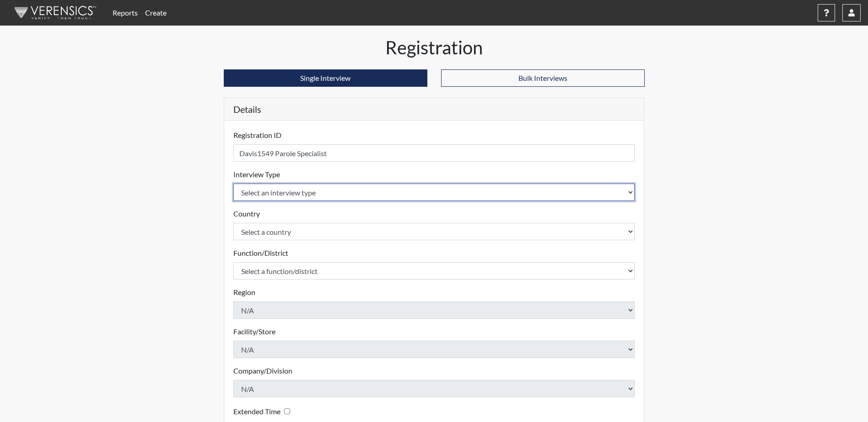  I want to click on label: Function/District, so click(261, 253).